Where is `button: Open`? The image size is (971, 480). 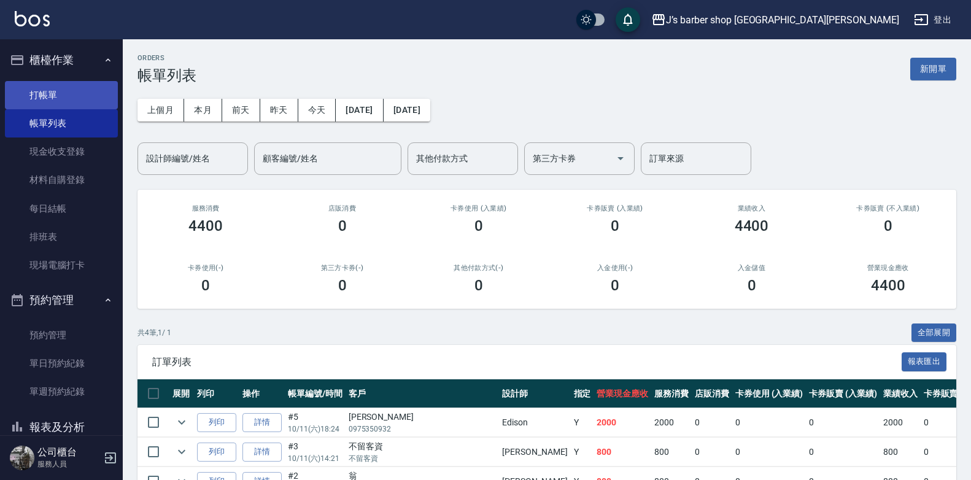 button: Open is located at coordinates (620, 158).